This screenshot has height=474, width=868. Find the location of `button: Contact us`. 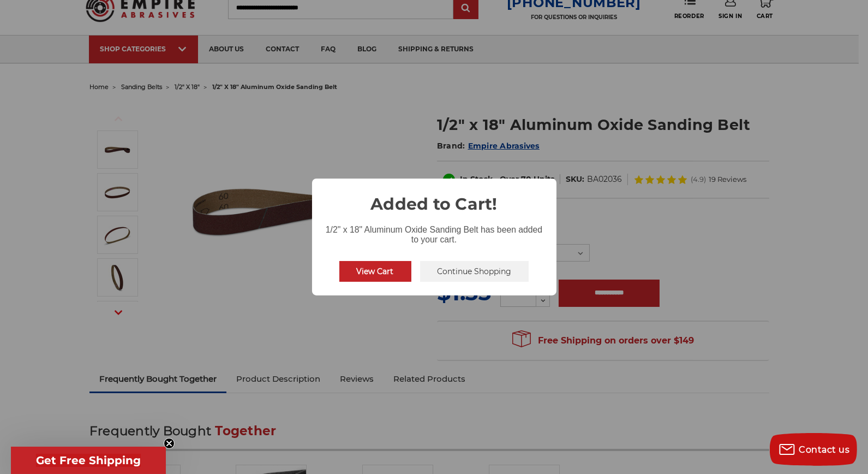

button: Contact us is located at coordinates (814, 449).